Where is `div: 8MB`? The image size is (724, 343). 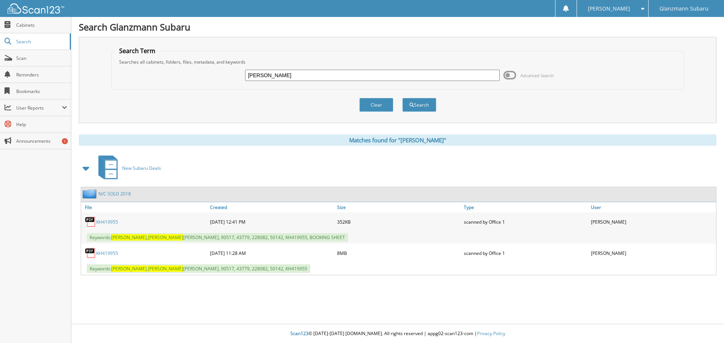
div: 8MB is located at coordinates (398, 253).